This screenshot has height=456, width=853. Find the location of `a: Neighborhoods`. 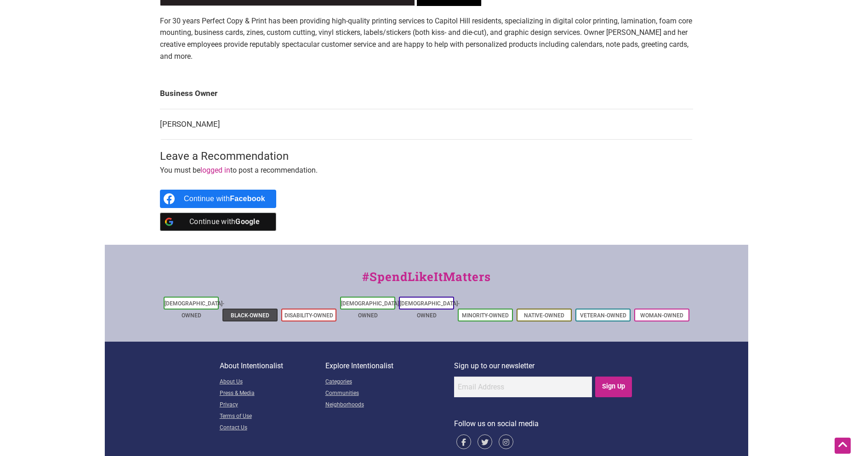

a: Neighborhoods is located at coordinates (390, 405).